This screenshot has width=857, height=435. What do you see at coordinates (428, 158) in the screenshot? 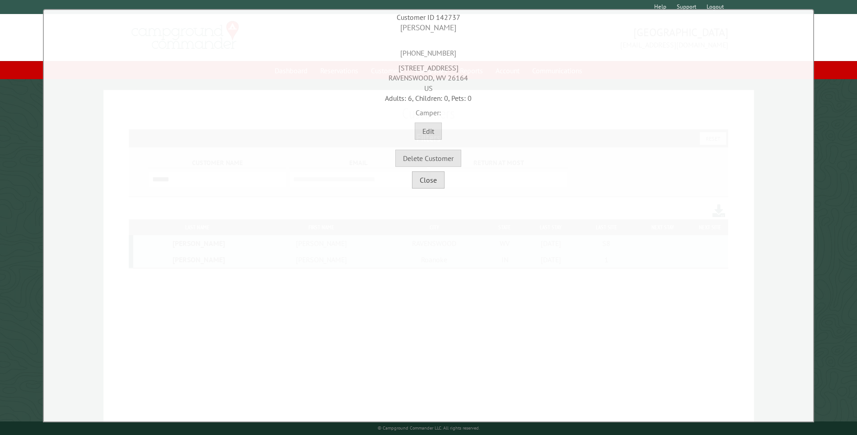
I see `button: Delete Customer` at bounding box center [428, 158].